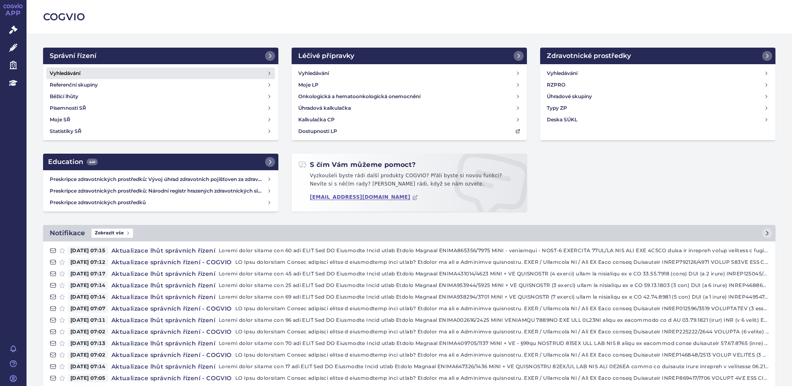  What do you see at coordinates (65, 131) in the screenshot?
I see `h4: Statistiky SŘ` at bounding box center [65, 131].